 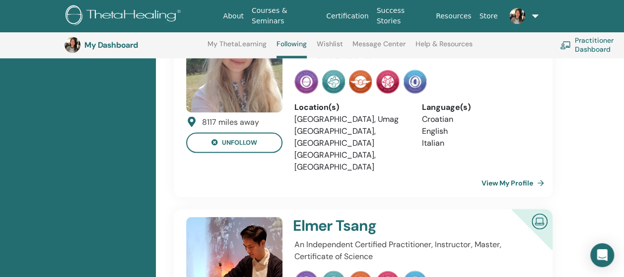 I want to click on a: My ThetaLearning, so click(x=237, y=48).